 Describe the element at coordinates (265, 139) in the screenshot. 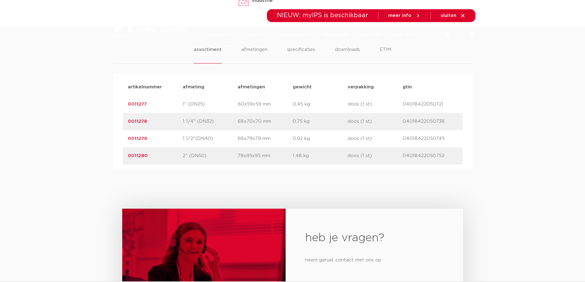

I see `p: 68x79x79 mm` at that location.